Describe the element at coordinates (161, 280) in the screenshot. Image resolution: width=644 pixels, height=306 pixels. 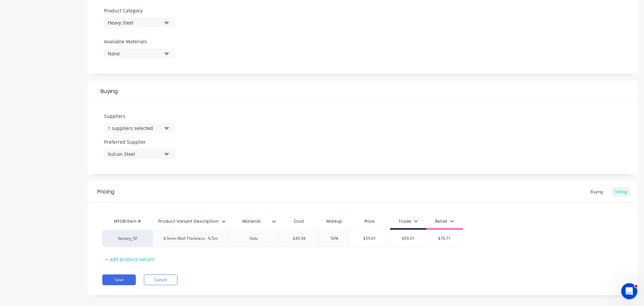
I see `button: Cancel` at that location.